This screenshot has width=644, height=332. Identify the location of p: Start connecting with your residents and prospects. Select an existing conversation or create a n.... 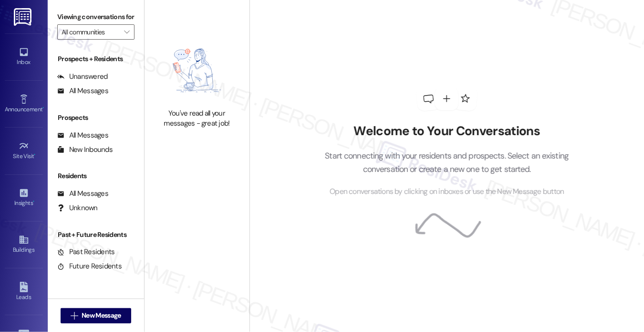
(447, 163).